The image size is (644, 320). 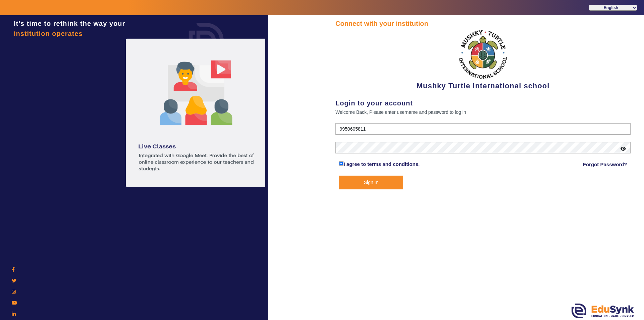 What do you see at coordinates (605, 165) in the screenshot?
I see `a: Forgot Password?` at bounding box center [605, 165].